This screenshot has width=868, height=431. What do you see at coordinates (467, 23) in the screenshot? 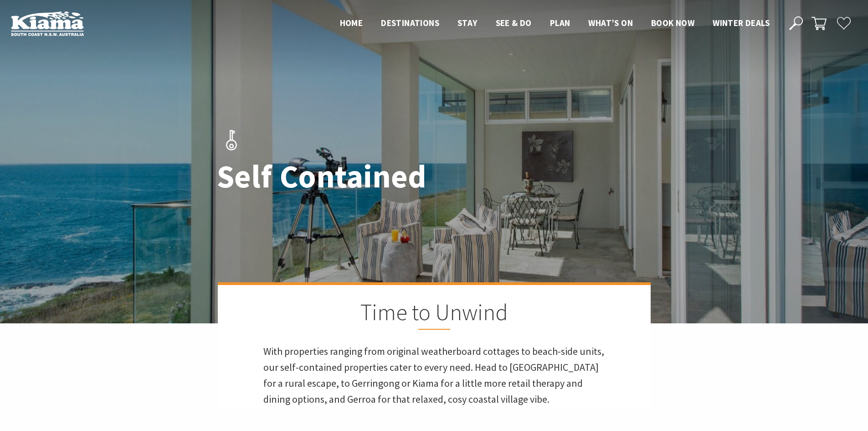
I see `span: Stay` at bounding box center [467, 23].